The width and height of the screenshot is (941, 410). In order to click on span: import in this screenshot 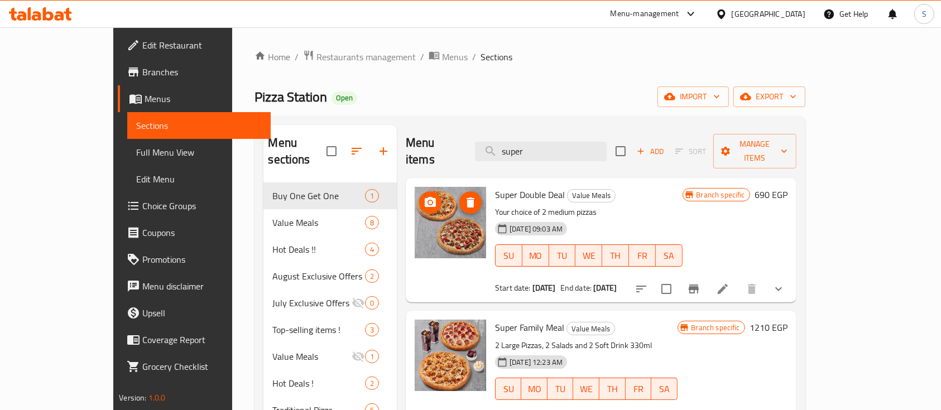, I will do `click(694, 97)`.